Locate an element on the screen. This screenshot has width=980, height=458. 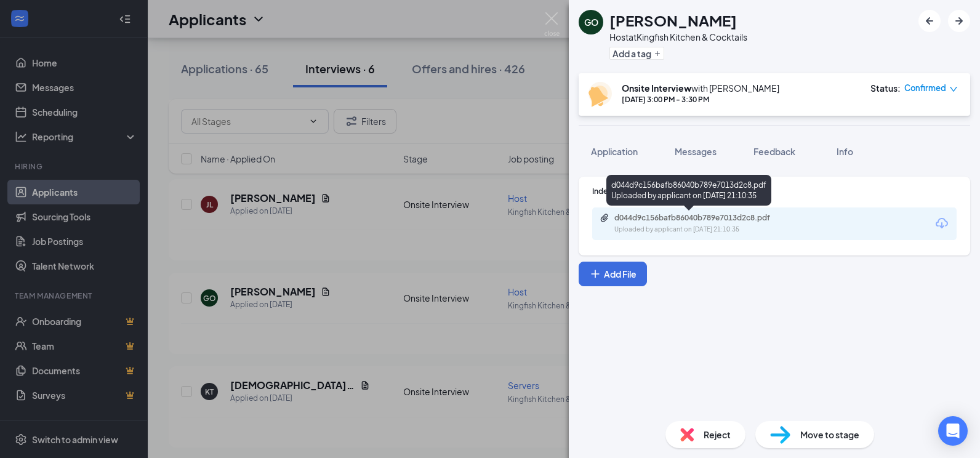
div: Indeed Resume is located at coordinates (774, 191).